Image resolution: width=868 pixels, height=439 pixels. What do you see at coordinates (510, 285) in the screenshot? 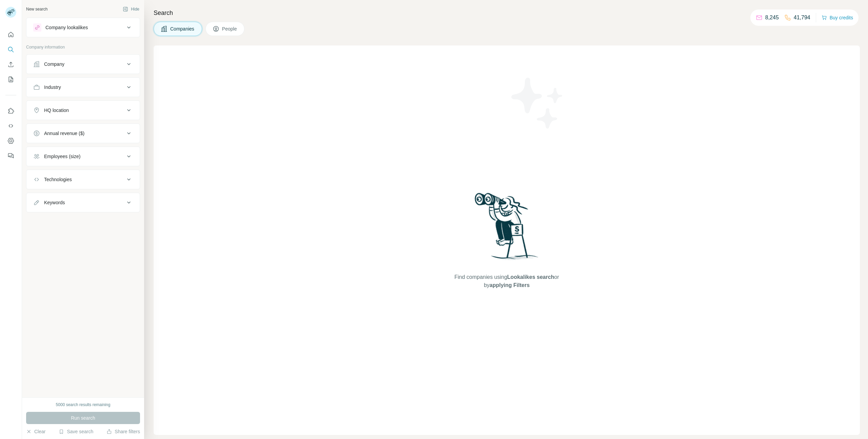
I see `span: applying Filters` at bounding box center [510, 285].